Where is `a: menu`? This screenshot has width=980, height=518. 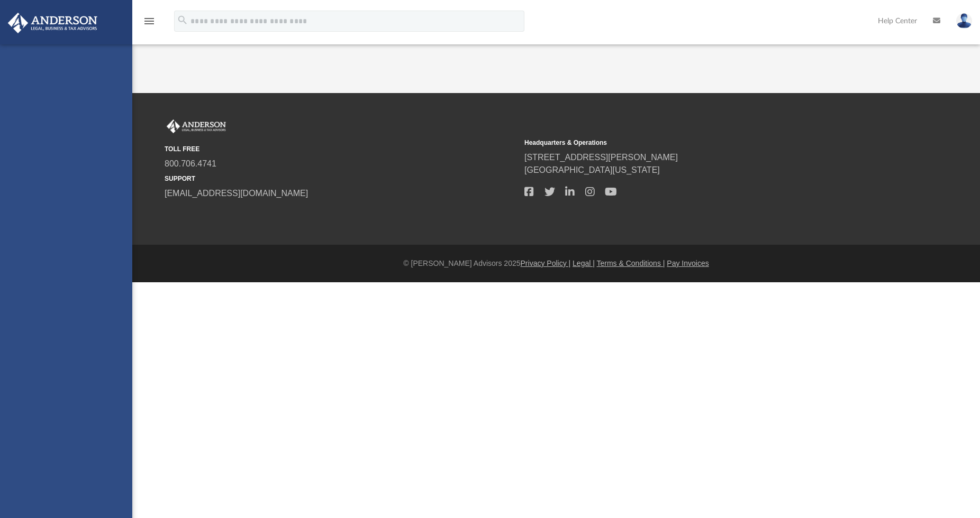 a: menu is located at coordinates (149, 24).